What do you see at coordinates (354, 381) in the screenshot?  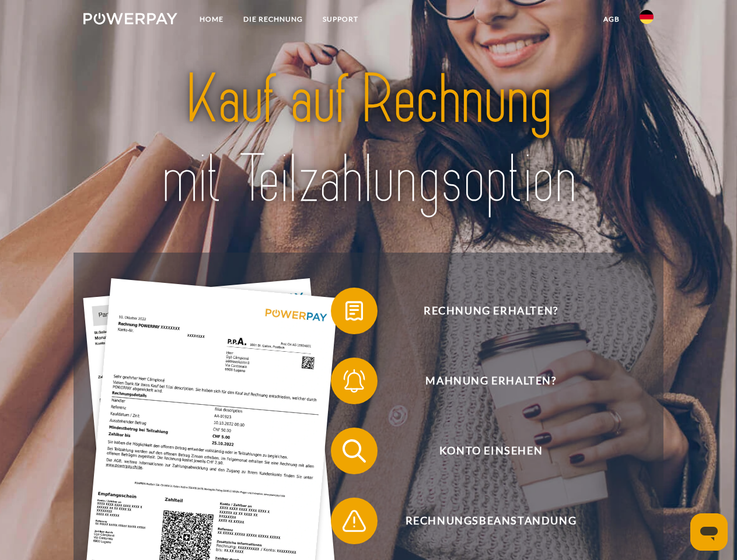 I see `img: qb_bell.svg` at bounding box center [354, 381].